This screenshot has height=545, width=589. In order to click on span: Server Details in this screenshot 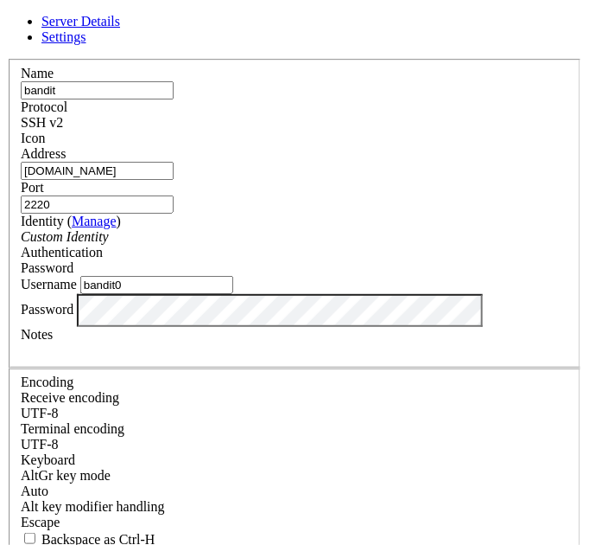, I will do `click(80, 21)`.